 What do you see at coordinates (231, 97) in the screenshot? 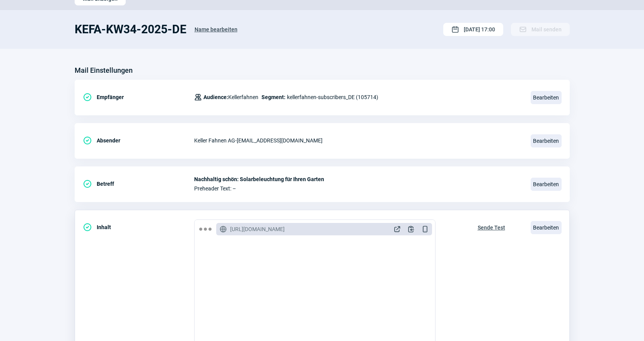
I see `span: Kellerfahnen` at bounding box center [231, 97].